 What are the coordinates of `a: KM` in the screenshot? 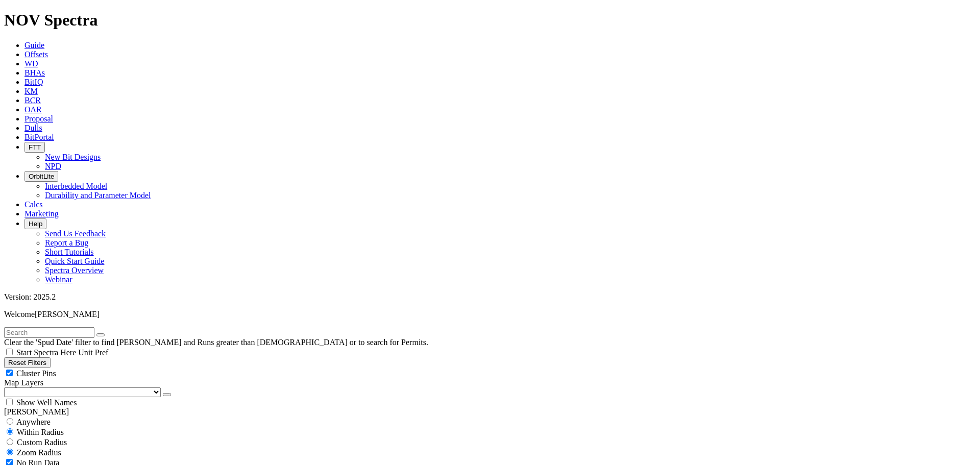 It's located at (31, 91).